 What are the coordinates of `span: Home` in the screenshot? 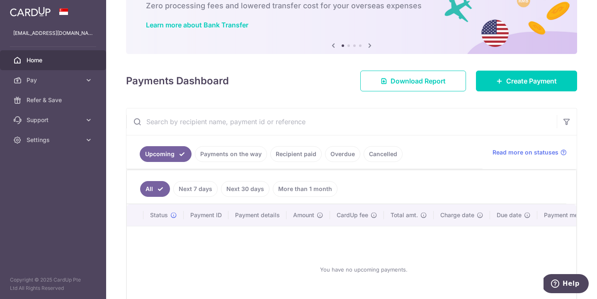 It's located at (54, 60).